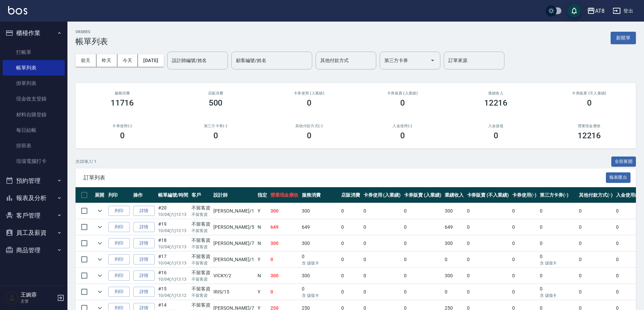 The image size is (644, 310). Describe the element at coordinates (34, 99) in the screenshot. I see `a: 現金收支登錄` at that location.